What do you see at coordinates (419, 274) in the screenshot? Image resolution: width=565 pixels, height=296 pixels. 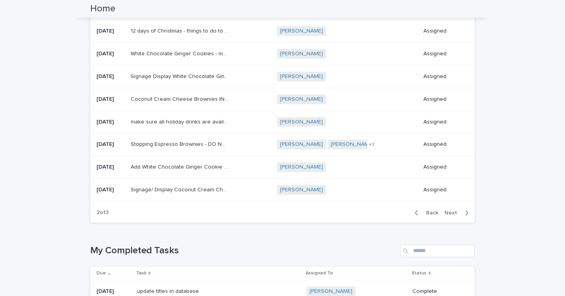 I see `p: Status` at bounding box center [419, 274].